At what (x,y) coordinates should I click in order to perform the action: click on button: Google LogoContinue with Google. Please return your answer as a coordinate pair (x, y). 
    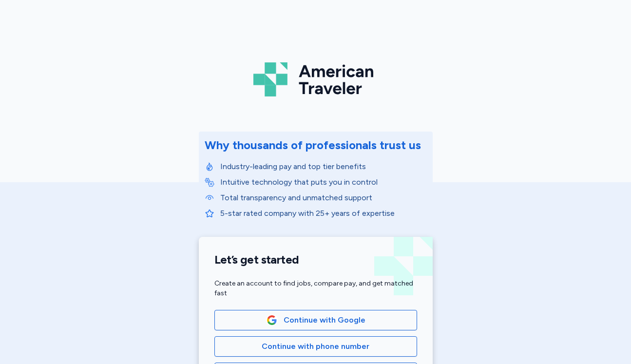
    Looking at the image, I should click on (316, 320).